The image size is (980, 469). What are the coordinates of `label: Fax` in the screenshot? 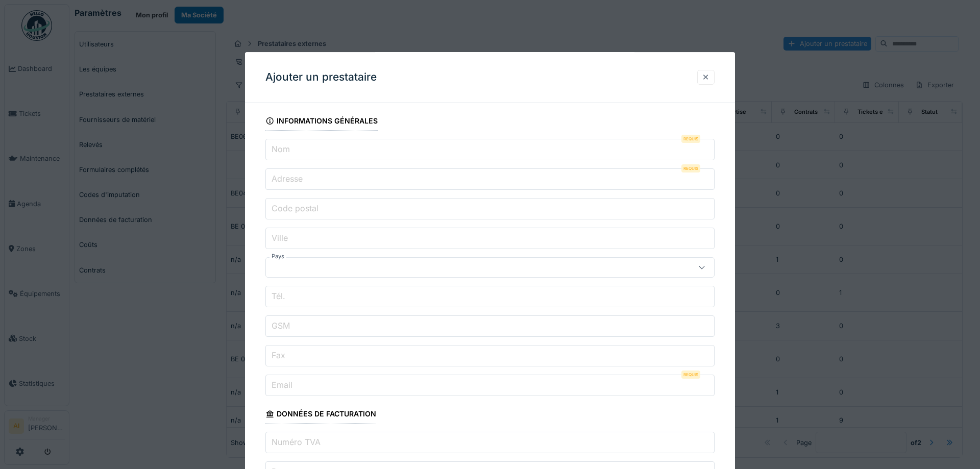 It's located at (278, 356).